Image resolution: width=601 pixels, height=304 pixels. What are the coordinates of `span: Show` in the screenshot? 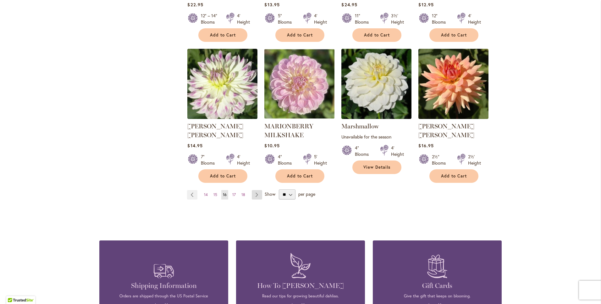 It's located at (270, 194).